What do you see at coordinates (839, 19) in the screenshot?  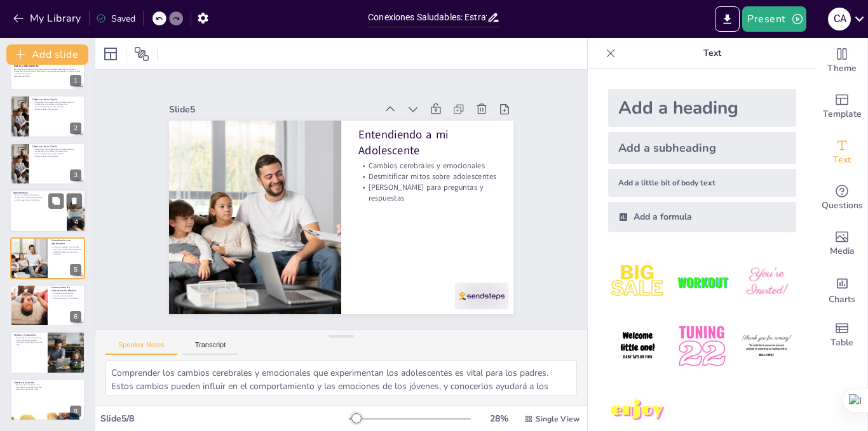 I see `button: c a` at bounding box center [839, 19].